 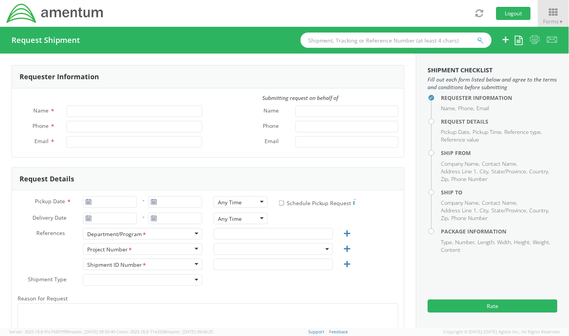 What do you see at coordinates (524, 132) in the screenshot?
I see `li: Reference type` at bounding box center [524, 132].